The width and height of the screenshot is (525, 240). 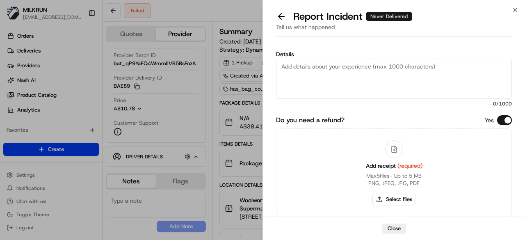 What do you see at coordinates (410, 166) in the screenshot?
I see `span: (required)` at bounding box center [410, 166].